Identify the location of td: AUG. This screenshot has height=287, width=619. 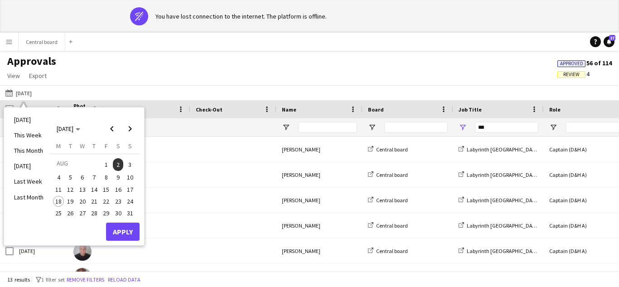
(76, 164).